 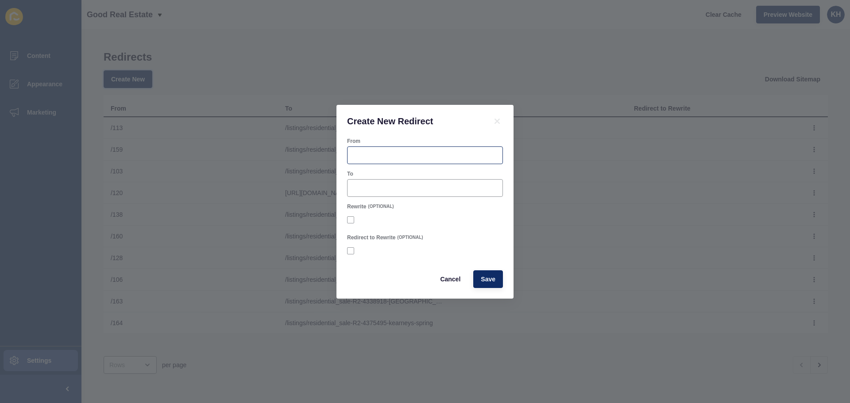 What do you see at coordinates (488, 279) in the screenshot?
I see `button: Save` at bounding box center [488, 279].